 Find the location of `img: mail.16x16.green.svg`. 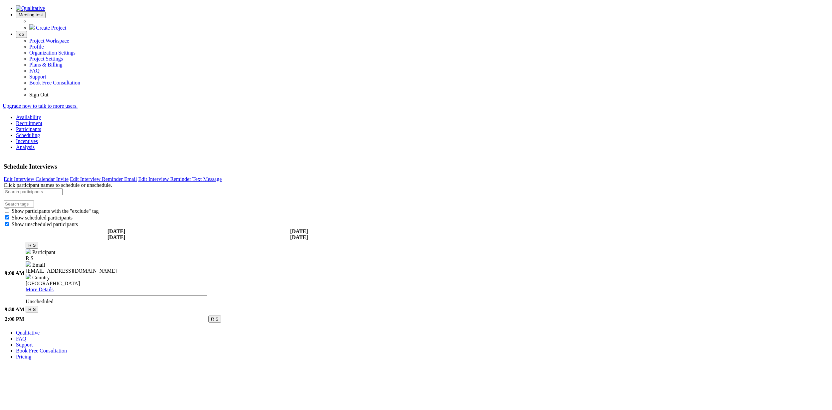

img: mail.16x16.green.svg is located at coordinates (28, 264).